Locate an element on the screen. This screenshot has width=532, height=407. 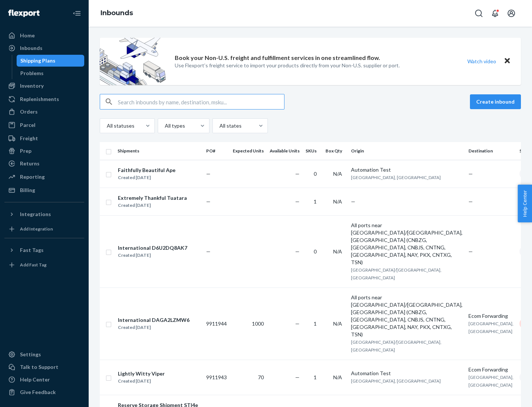
th: Expected Units is located at coordinates (248, 151).